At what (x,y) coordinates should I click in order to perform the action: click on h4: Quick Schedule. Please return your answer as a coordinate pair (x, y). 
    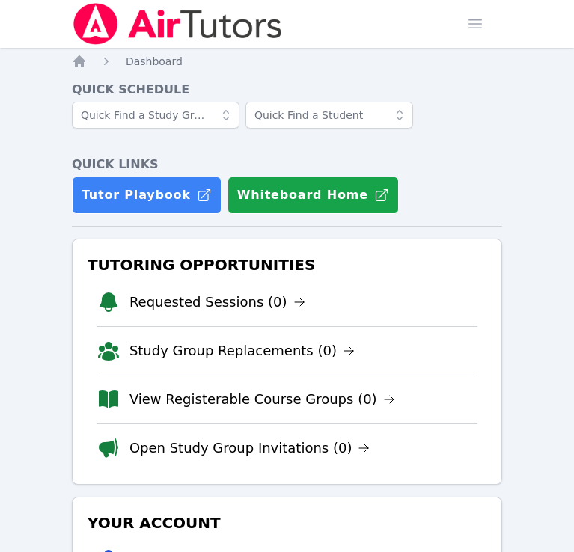
    Looking at the image, I should click on (287, 90).